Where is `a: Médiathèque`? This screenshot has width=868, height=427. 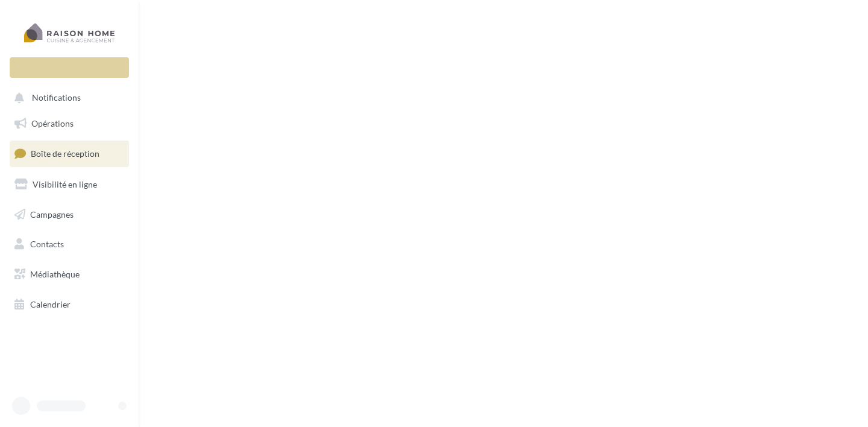 a: Médiathèque is located at coordinates (70, 274).